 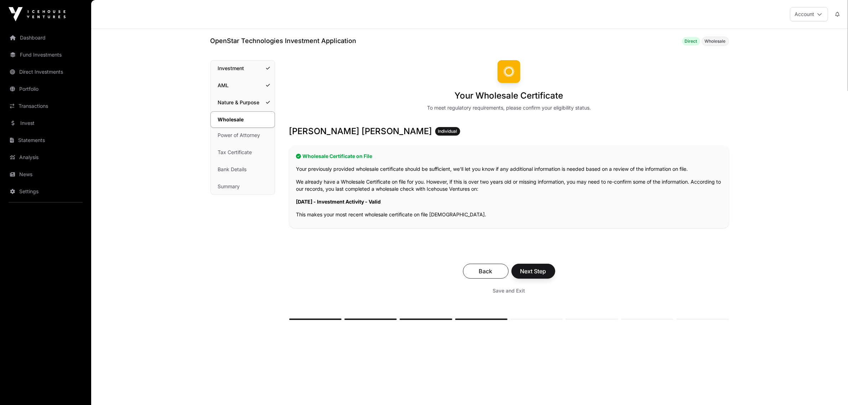 What do you see at coordinates (46, 72) in the screenshot?
I see `a: Direct Investments` at bounding box center [46, 72].